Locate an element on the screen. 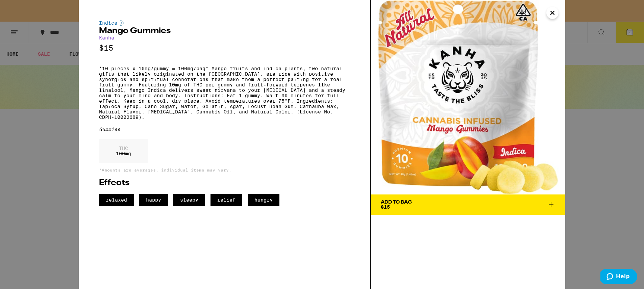 Image resolution: width=644 pixels, height=289 pixels. h2: Effects is located at coordinates (224, 183).